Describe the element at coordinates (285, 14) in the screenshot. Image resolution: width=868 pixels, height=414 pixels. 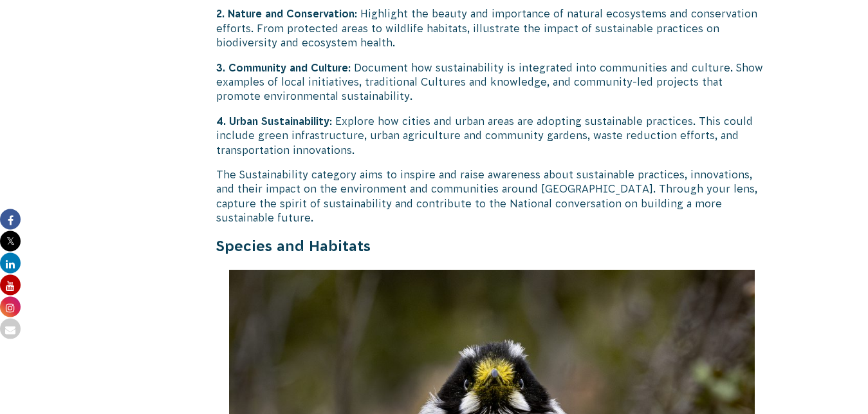
I see `strong: 2. Nature and Conservation` at that location.